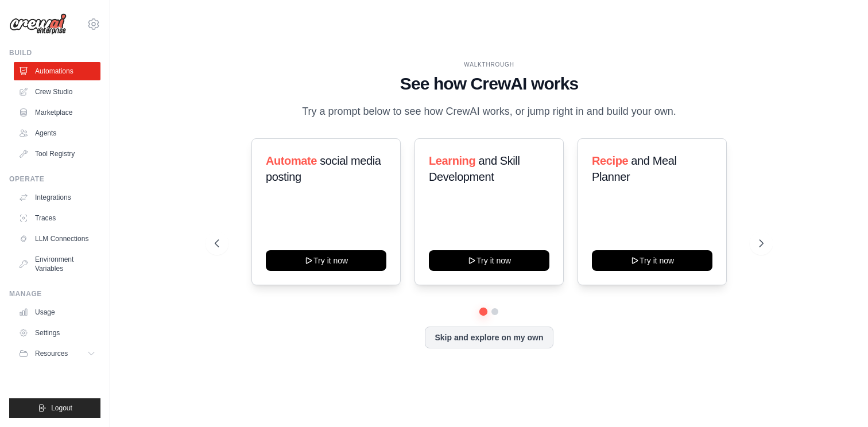  Describe the element at coordinates (610, 160) in the screenshot. I see `span: Recipe` at that location.